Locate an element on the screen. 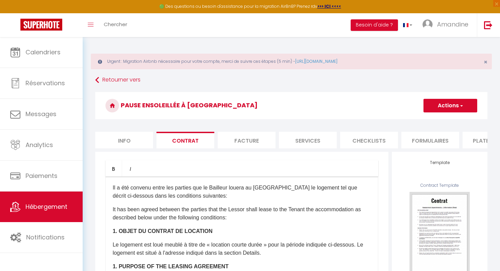  button: Close is located at coordinates (485, 62).